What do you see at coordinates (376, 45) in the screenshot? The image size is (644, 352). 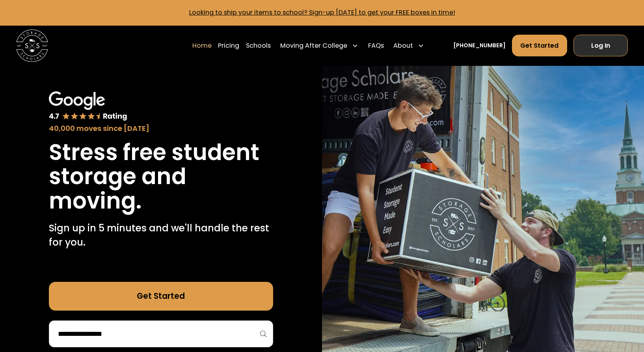 I see `a: FAQs` at bounding box center [376, 45].